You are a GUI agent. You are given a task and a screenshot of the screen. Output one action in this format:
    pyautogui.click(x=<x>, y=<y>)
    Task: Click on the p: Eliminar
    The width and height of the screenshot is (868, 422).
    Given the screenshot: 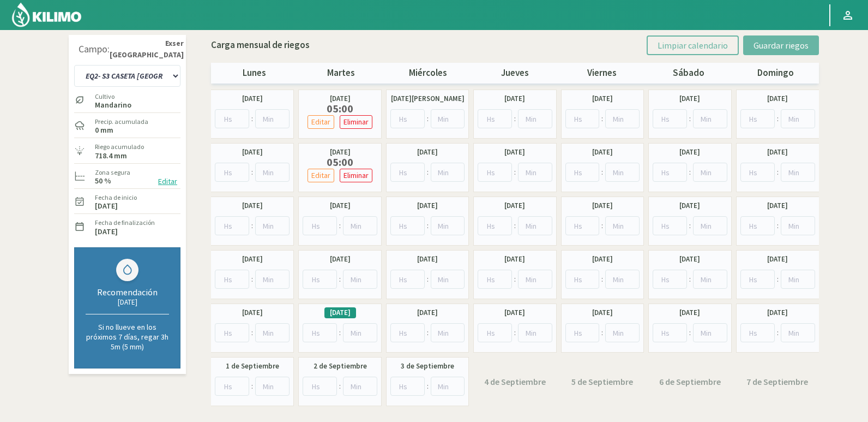 What is the action you would take?
    pyautogui.click(x=356, y=122)
    